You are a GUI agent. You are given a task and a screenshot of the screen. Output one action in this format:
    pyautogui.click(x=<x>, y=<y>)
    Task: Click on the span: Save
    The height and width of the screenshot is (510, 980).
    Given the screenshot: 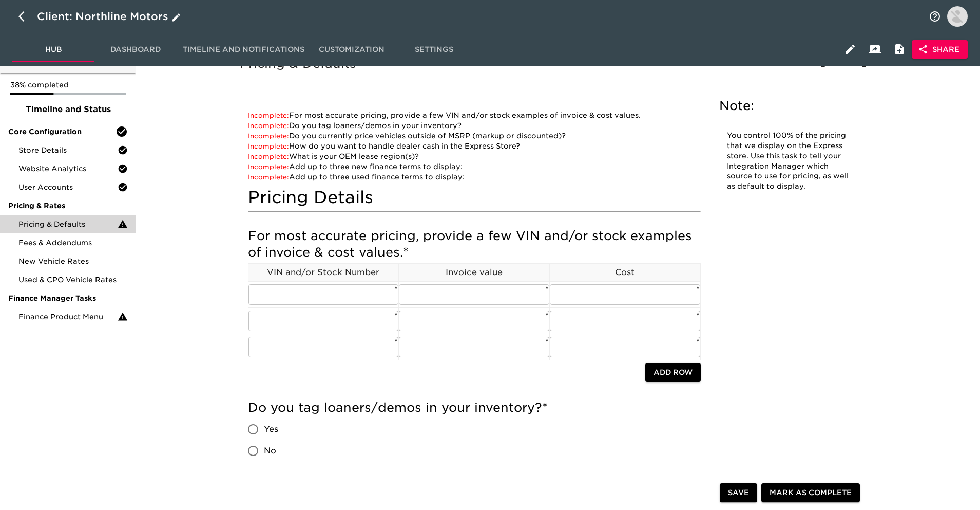 What is the action you would take?
    pyautogui.click(x=738, y=492)
    